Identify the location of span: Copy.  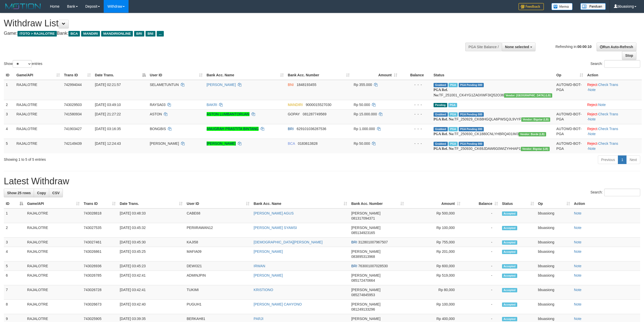
(41, 193).